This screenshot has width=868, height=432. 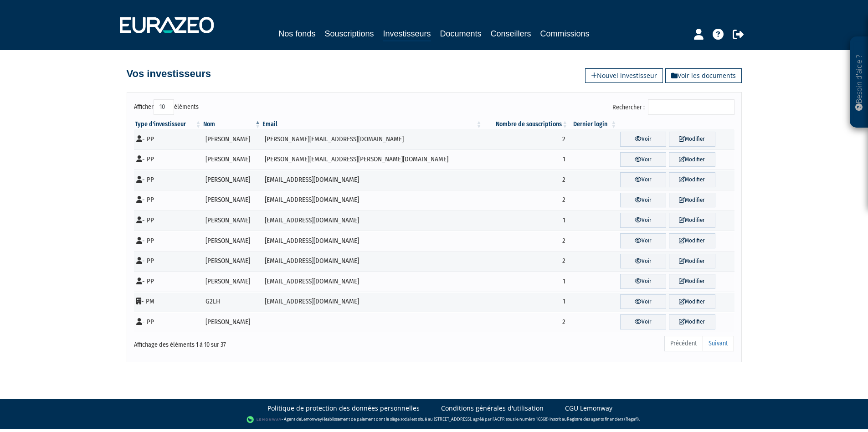 What do you see at coordinates (264, 420) in the screenshot?
I see `img: logo-lemonway.png` at bounding box center [264, 420].